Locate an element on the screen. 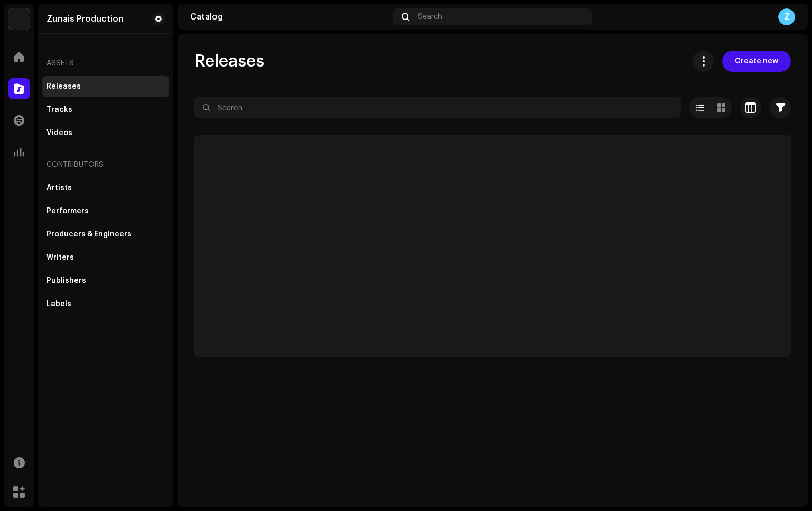 The width and height of the screenshot is (812, 511). span: Search is located at coordinates (430, 17).